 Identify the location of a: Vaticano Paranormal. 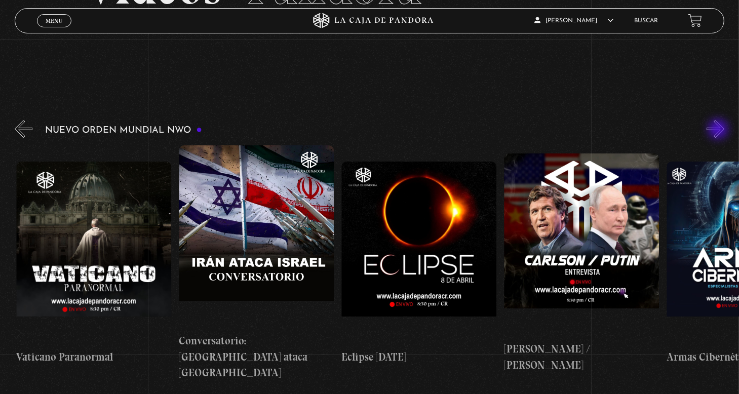
(94, 263).